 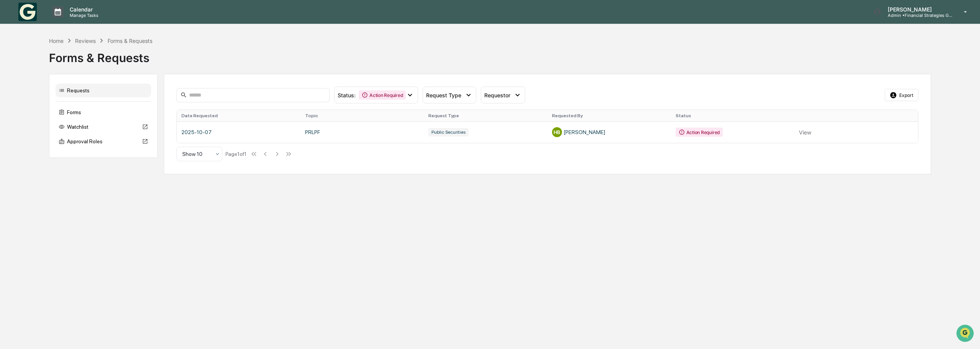 I want to click on span: Preclearance, so click(x=32, y=100).